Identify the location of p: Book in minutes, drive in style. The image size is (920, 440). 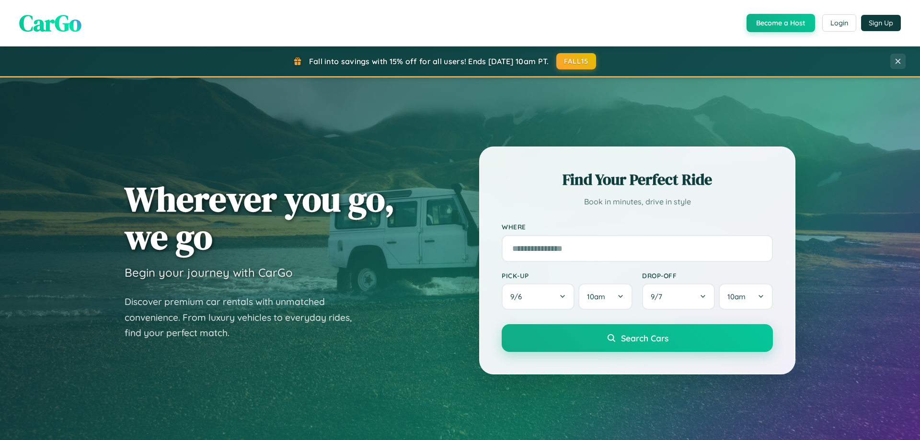
(637, 202).